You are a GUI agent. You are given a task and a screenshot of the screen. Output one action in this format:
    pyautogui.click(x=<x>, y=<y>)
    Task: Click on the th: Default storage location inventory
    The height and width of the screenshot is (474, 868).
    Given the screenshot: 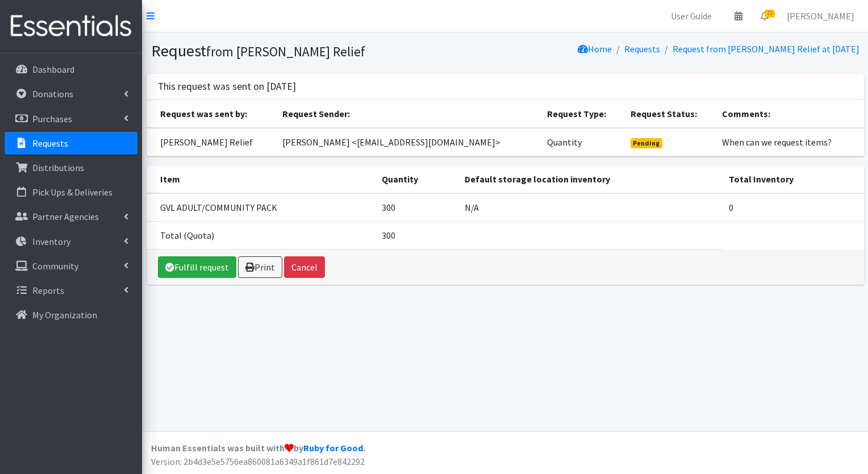 What is the action you would take?
    pyautogui.click(x=590, y=179)
    